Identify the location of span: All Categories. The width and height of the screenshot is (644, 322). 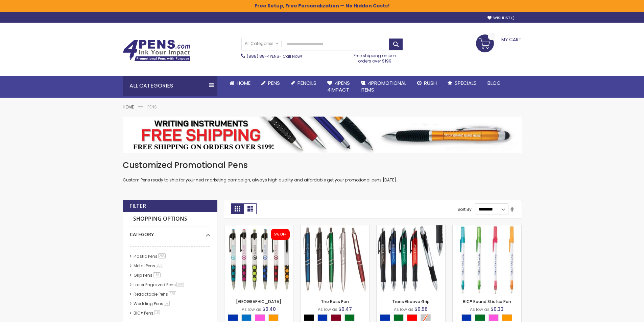
(262, 43).